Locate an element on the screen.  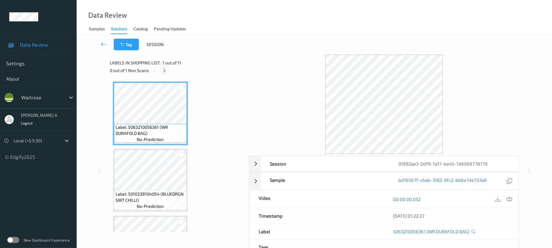
div: Label is located at coordinates (317, 231).